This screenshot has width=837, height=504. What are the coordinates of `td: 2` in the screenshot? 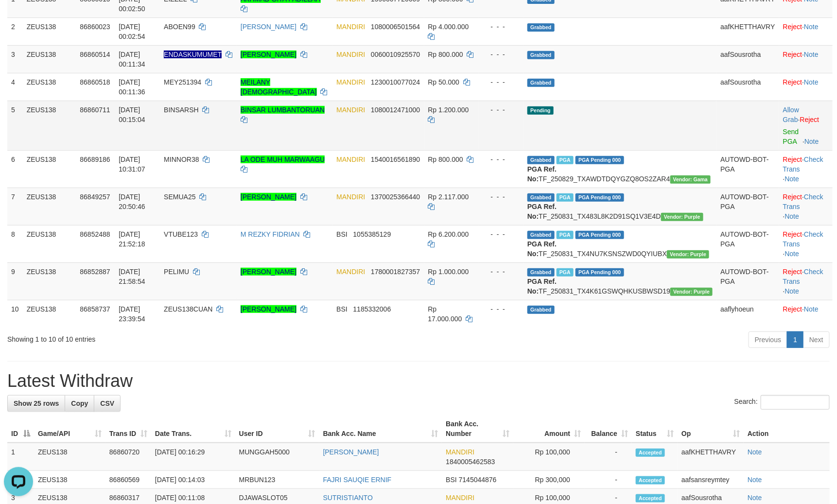 It's located at (16, 31).